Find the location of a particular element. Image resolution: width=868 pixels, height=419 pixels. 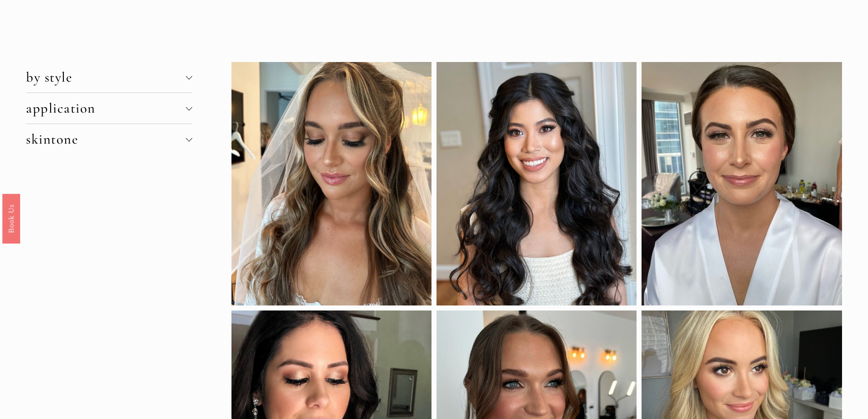

a: Book Us is located at coordinates (11, 218).